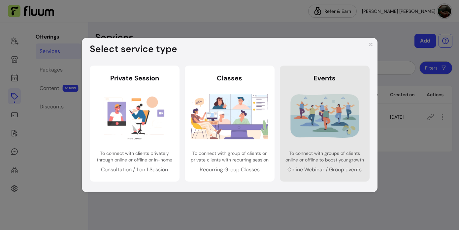  I want to click on p: Recurring Group Classes, so click(229, 170).